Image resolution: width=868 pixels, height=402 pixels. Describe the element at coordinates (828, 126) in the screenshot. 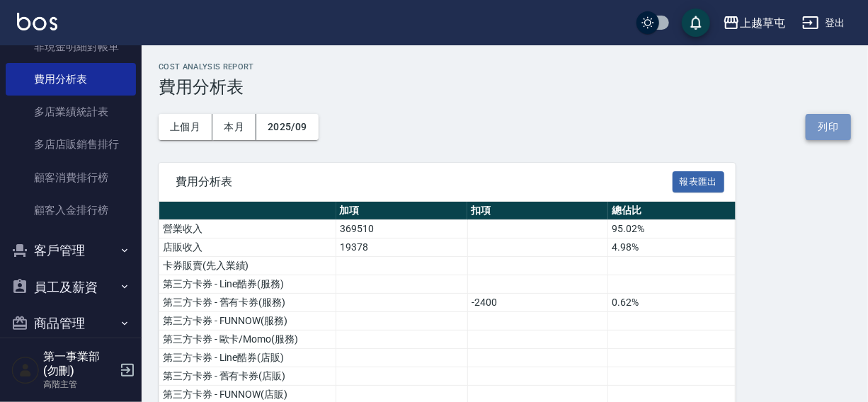

I see `button: 列印` at that location.